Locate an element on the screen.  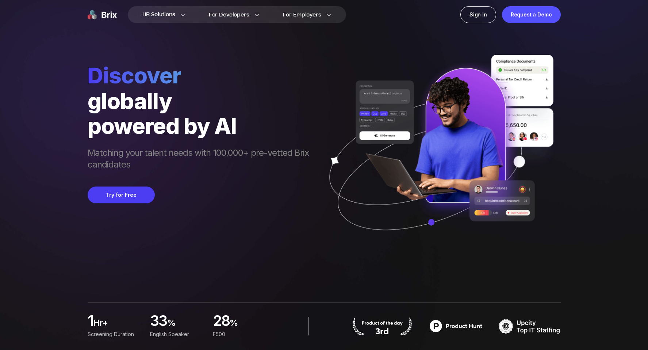
span: 1 is located at coordinates (90, 321).